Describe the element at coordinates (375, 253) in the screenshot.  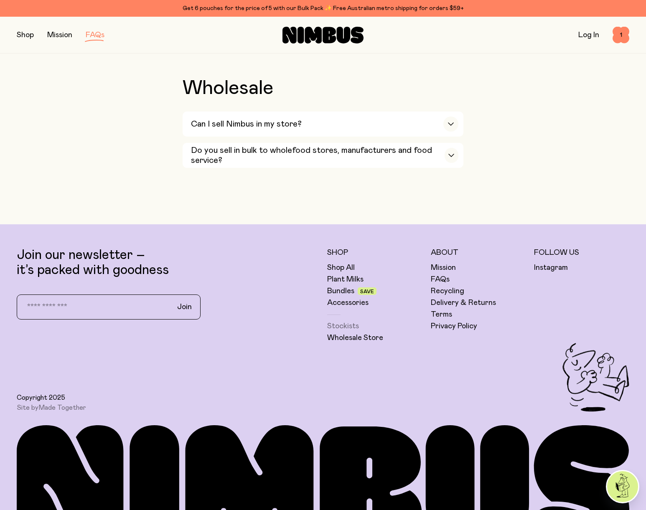
I see `h5: Shop` at that location.